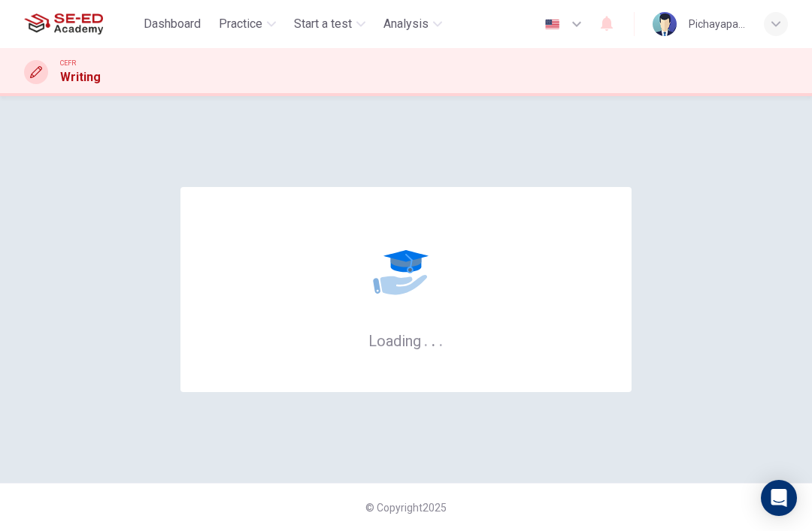  I want to click on button: Analysis, so click(413, 24).